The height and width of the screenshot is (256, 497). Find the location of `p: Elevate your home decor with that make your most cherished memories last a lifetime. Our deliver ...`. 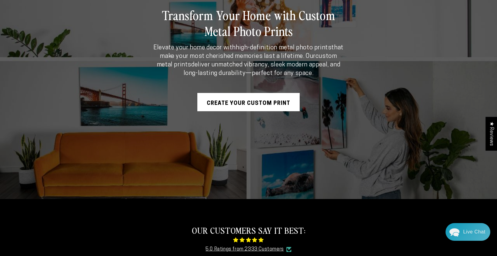

p: Elevate your home decor with that make your most cherished memories last a lifetime. Our deliver ... is located at coordinates (248, 61).